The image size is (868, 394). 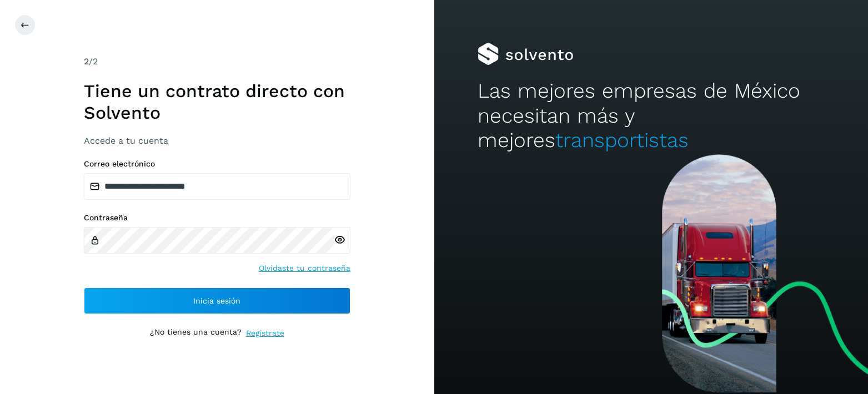 What do you see at coordinates (217, 164) in the screenshot?
I see `label: Correo electrónico` at bounding box center [217, 164].